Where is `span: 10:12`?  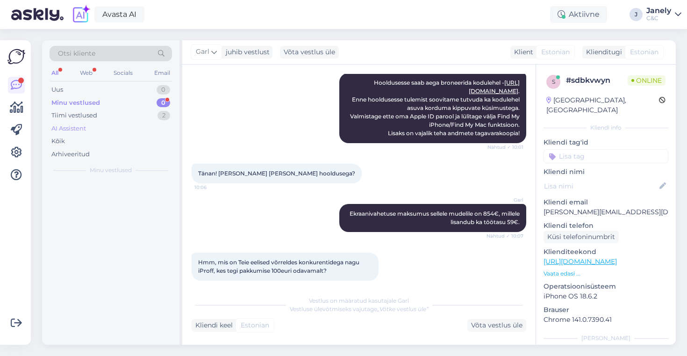 span: 10:12 is located at coordinates (212, 284).